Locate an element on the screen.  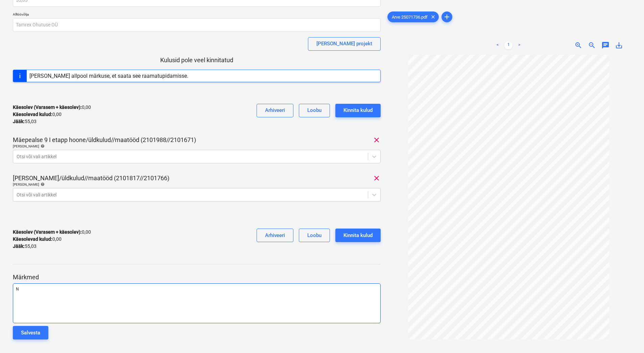
a: Page 1 is your current page is located at coordinates (508, 46).